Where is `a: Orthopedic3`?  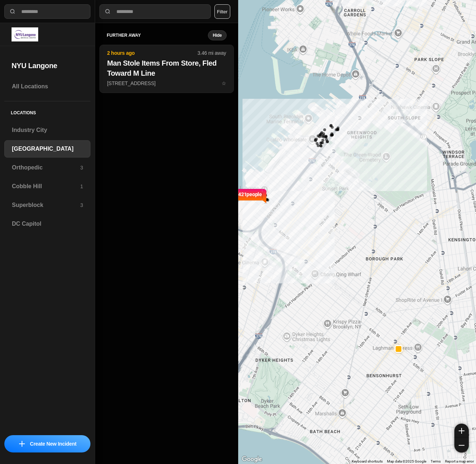 a: Orthopedic3 is located at coordinates (47, 168).